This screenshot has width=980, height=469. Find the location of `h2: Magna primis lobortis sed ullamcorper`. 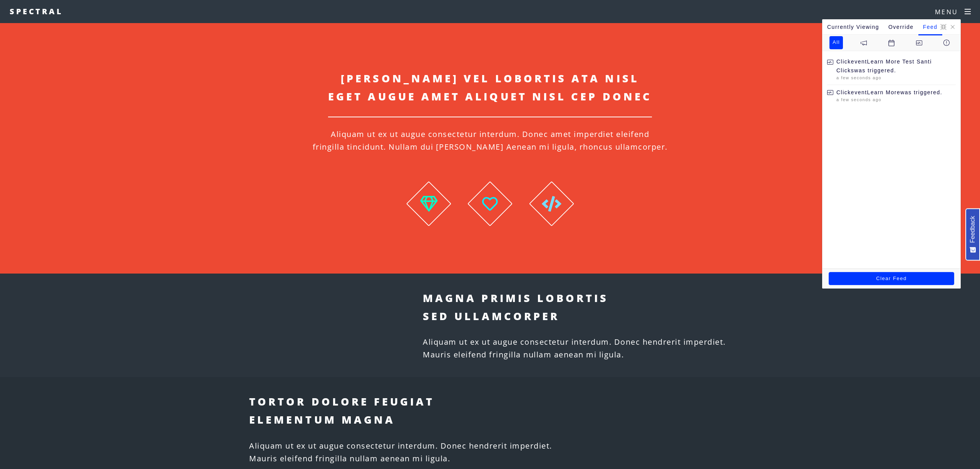

h2: Magna primis lobortis sed ullamcorper is located at coordinates (577, 307).